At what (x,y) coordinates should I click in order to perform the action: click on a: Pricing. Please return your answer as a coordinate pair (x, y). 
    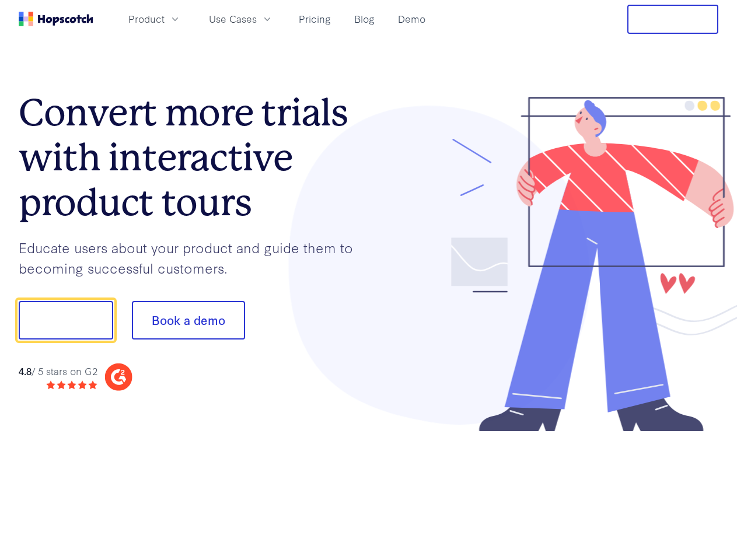
    Looking at the image, I should click on (315, 19).